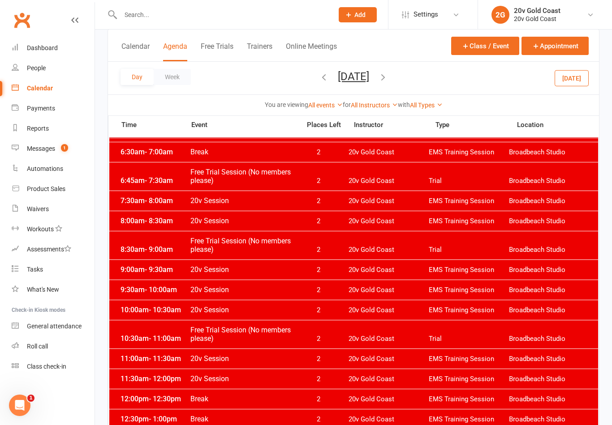 The height and width of the screenshot is (425, 612). I want to click on a: Messages 1, so click(53, 149).